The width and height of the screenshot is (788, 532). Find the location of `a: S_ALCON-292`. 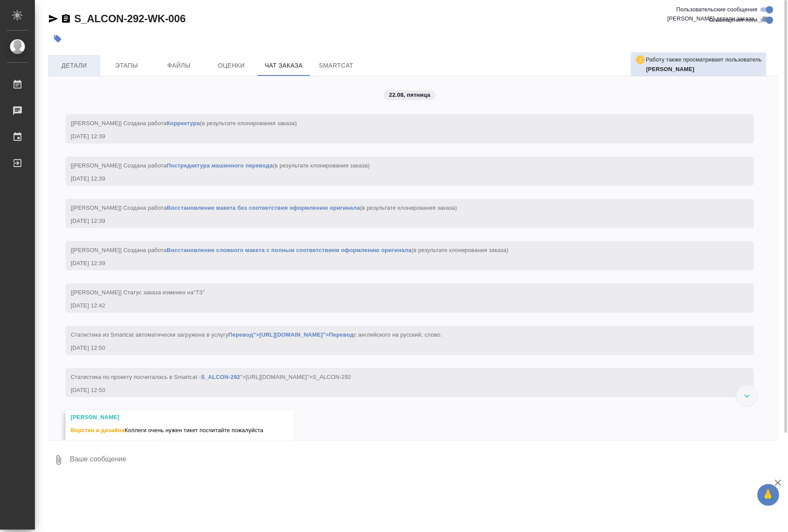

a: S_ALCON-292 is located at coordinates (220, 377).